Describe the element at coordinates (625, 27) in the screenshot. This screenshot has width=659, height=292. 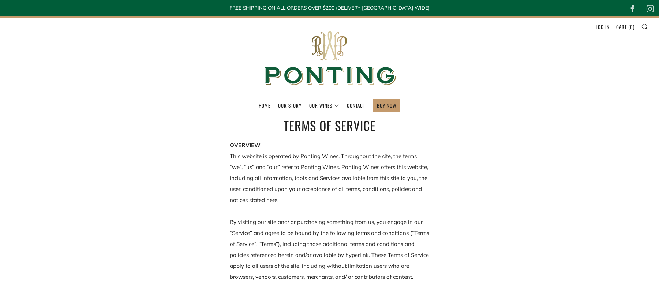
I see `a: Cart (0)` at that location.